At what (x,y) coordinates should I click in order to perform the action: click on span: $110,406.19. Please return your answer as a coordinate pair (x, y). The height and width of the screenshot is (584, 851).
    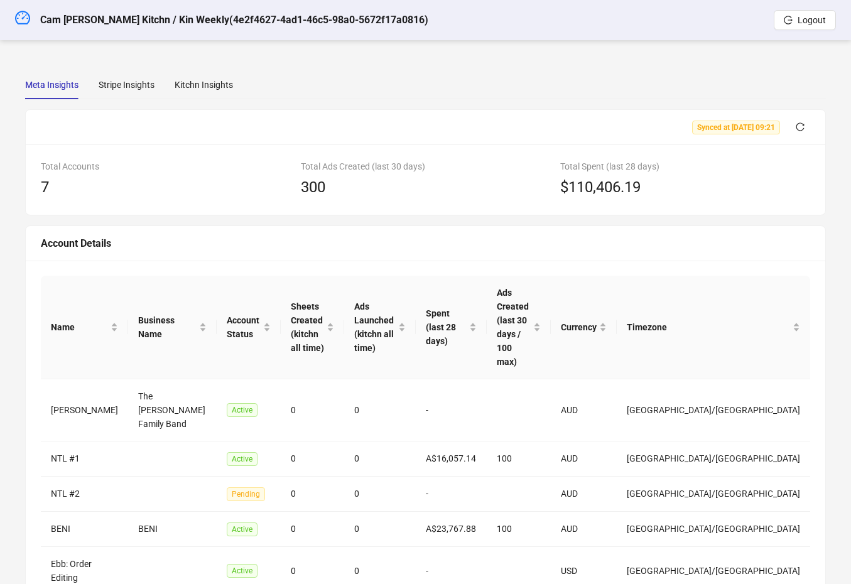
    Looking at the image, I should click on (601, 188).